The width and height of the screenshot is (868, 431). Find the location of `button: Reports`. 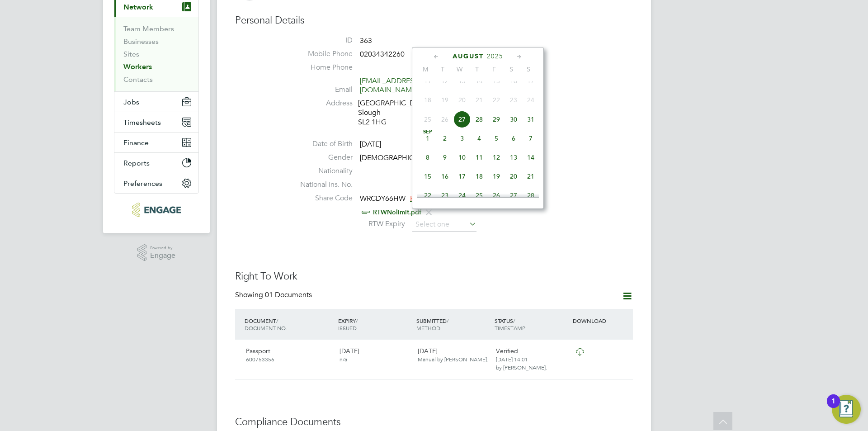

button: Reports is located at coordinates (156, 162).